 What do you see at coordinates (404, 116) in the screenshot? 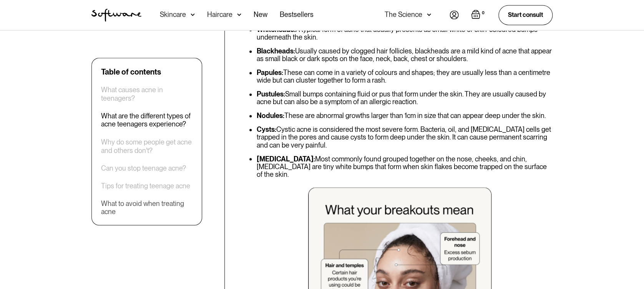
I see `li: These are abnormal growths larger than 1cm in size that can appear deep under the skin.` at bounding box center [404, 116].